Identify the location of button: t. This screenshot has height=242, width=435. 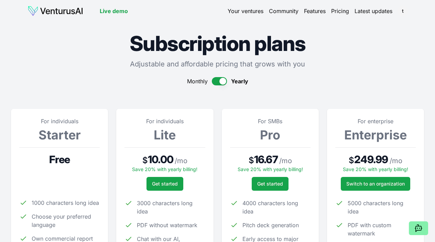
(403, 11).